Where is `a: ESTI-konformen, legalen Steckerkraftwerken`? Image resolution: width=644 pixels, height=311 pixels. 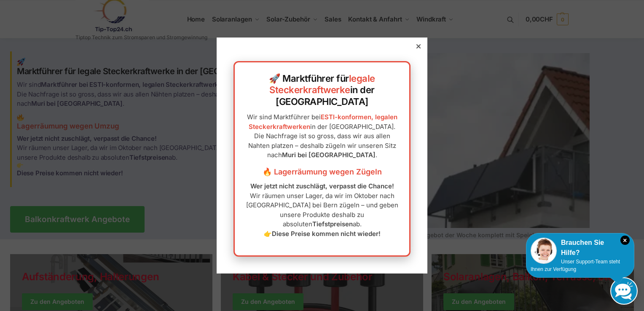 a: ESTI-konformen, legalen Steckerkraftwerken is located at coordinates (323, 122).